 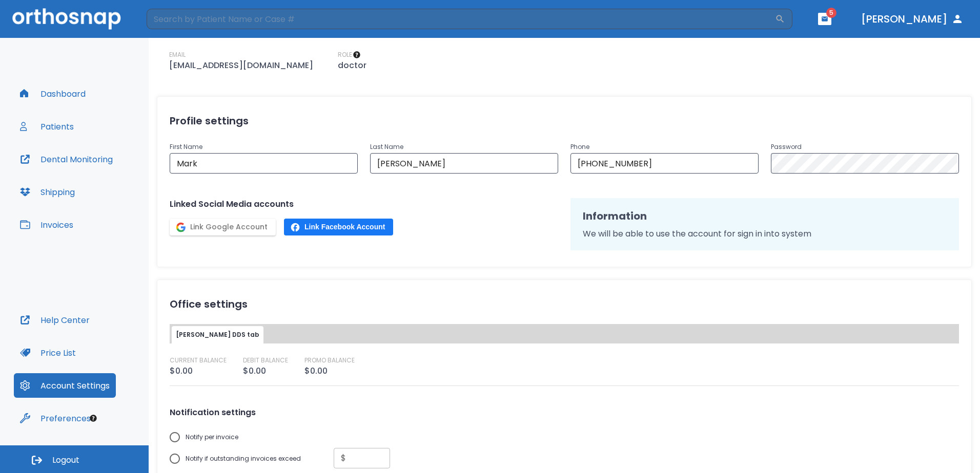 I want to click on h2: Information, so click(x=765, y=216).